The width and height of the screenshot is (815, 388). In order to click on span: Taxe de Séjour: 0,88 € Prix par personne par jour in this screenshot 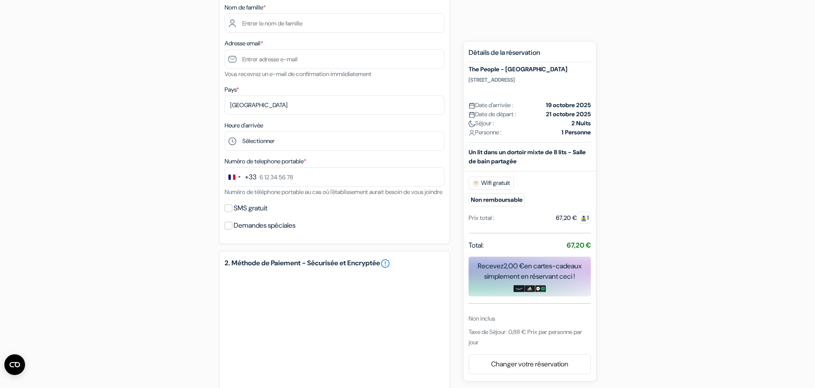, I will do `click(525, 337)`.